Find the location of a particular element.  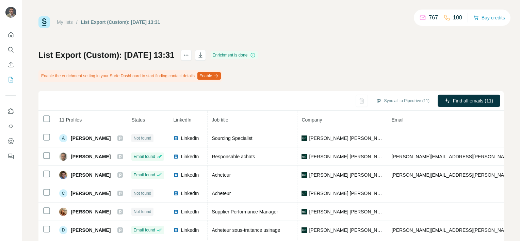

button: Quick start is located at coordinates (11, 35).